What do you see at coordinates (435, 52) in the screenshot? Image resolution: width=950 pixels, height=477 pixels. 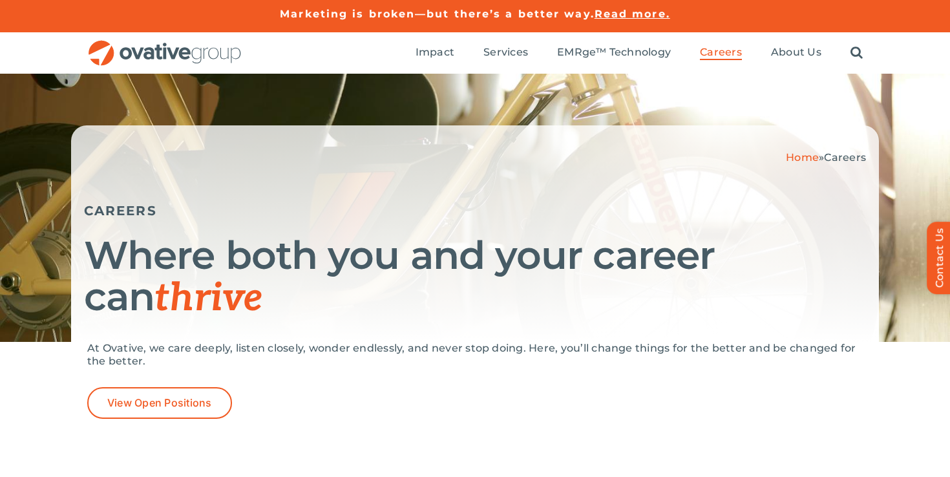 I see `span: Impact` at bounding box center [435, 52].